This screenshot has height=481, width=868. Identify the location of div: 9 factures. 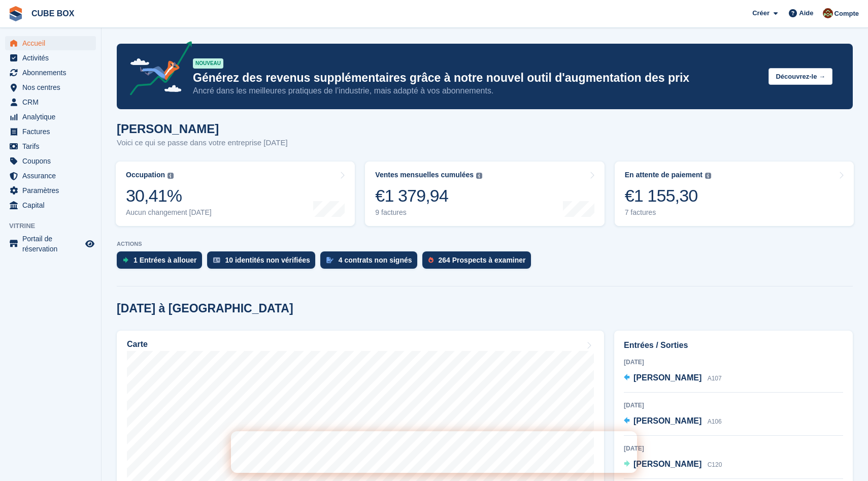
(428, 212).